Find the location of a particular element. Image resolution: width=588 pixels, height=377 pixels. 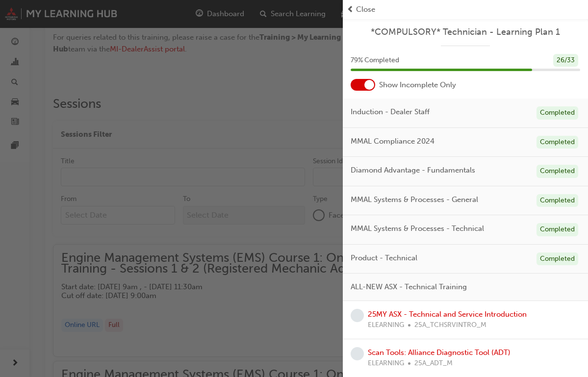

span: 79 % Completed is located at coordinates (375, 60).